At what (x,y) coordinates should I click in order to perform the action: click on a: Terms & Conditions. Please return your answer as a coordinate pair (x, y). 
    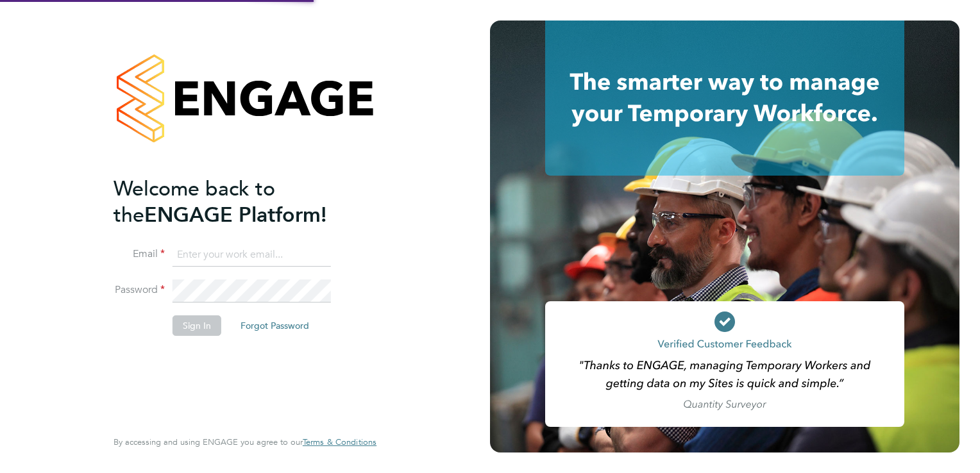
    Looking at the image, I should click on (339, 443).